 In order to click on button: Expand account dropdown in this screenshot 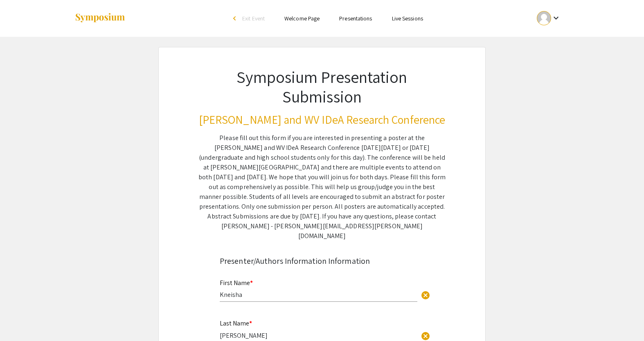, I will do `click(549, 18)`.